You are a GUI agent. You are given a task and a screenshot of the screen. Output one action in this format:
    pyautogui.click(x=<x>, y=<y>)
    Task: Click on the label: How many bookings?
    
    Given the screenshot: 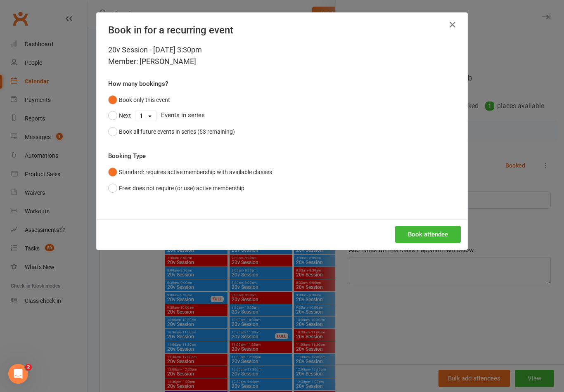 What is the action you would take?
    pyautogui.click(x=138, y=83)
    